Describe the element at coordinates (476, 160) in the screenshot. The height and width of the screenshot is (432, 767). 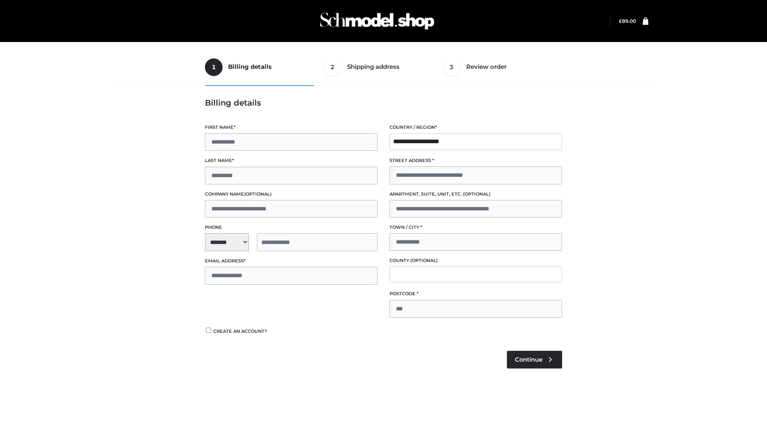
I see `label: Street address` at that location.